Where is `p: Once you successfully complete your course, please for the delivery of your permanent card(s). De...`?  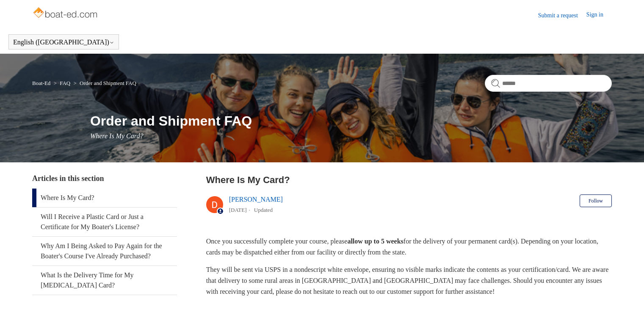
p: Once you successfully complete your course, please for the delivery of your permanent card(s). De... is located at coordinates (409, 247).